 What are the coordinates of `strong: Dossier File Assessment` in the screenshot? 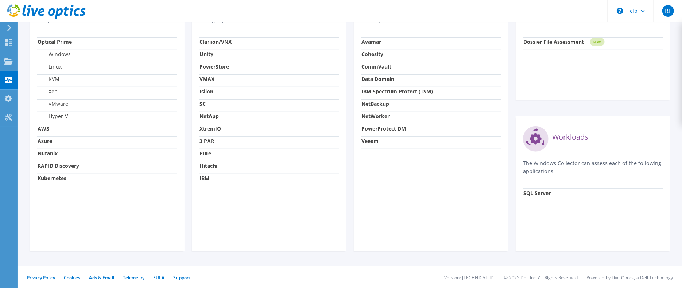 It's located at (554, 42).